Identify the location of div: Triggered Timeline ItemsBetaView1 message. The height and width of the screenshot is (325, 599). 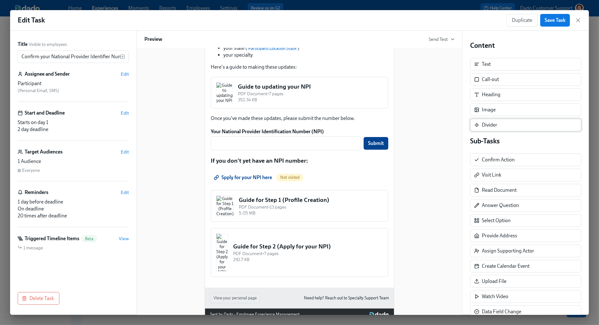
(73, 242).